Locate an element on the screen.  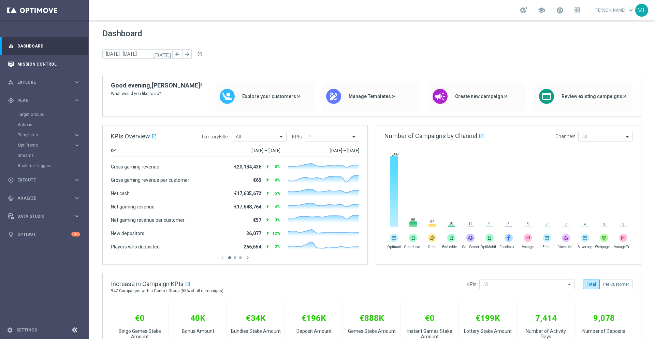
span: Templates is located at coordinates (42, 135).